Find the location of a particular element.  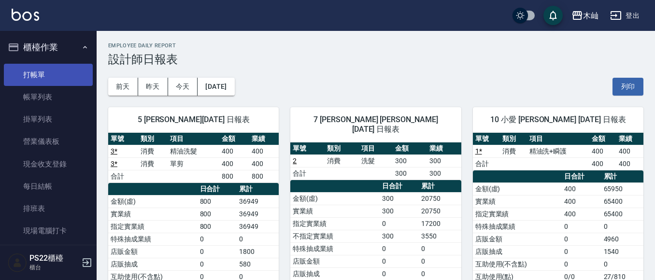

td: 互助使用(不含點) is located at coordinates (518, 264).